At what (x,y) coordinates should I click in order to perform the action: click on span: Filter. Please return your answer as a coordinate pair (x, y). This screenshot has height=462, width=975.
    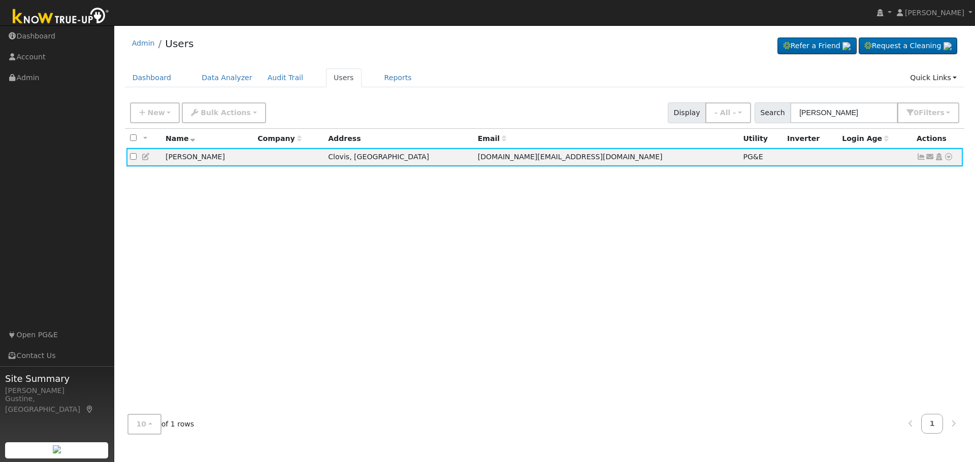
    Looking at the image, I should click on (931, 113).